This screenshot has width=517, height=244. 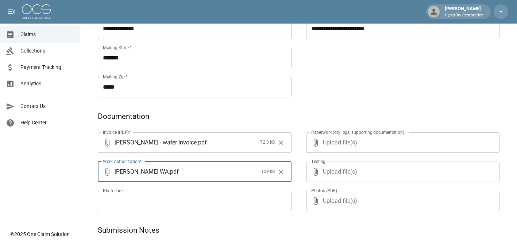 What do you see at coordinates (113, 190) in the screenshot?
I see `label: Photo Link` at bounding box center [113, 190].